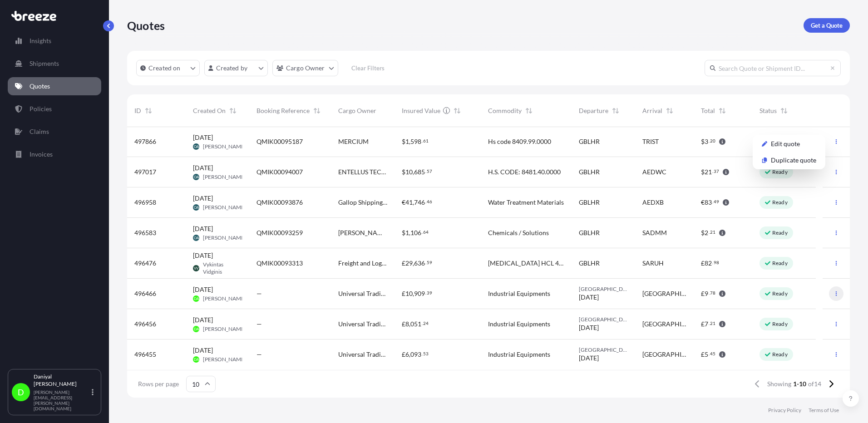 The height and width of the screenshot is (423, 868). Describe the element at coordinates (789, 152) in the screenshot. I see `div: Actions` at that location.